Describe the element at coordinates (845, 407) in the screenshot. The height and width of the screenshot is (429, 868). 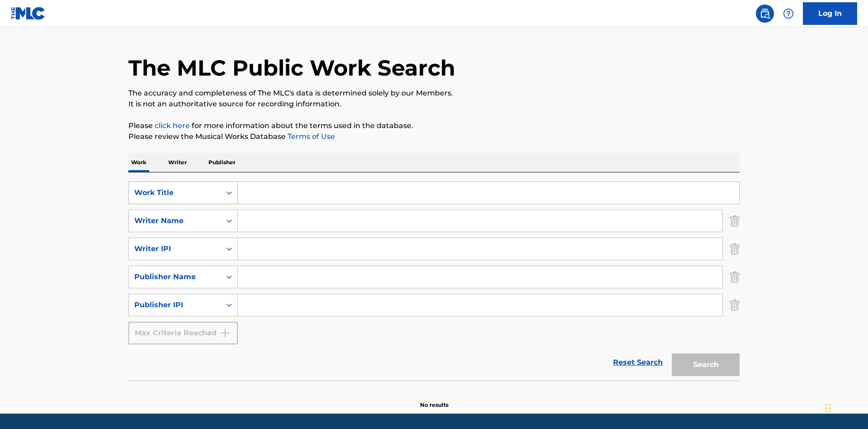
I see `div: Chat Widget` at that location.